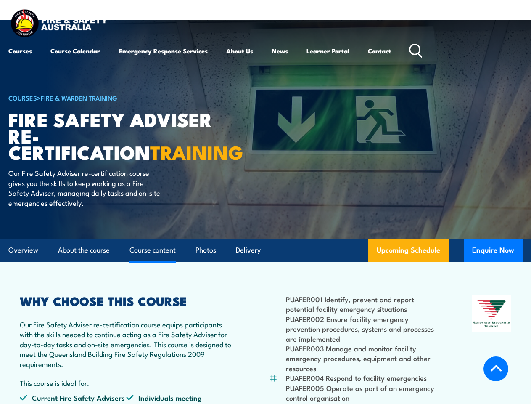 The width and height of the screenshot is (531, 404). I want to click on a: About Us, so click(240, 51).